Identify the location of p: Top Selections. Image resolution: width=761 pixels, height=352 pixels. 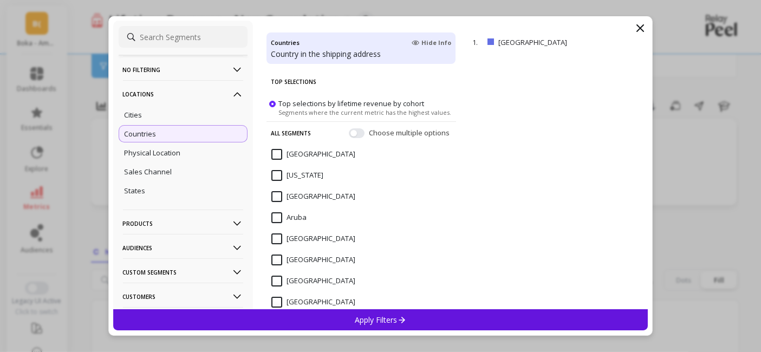
(361, 82).